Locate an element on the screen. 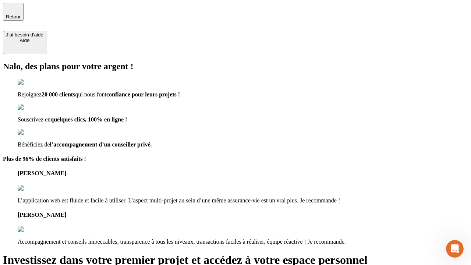 The width and height of the screenshot is (471, 265). p: Accompagnement et conseils impeccables, transparence à tous les niveaux, transactions faciles à r... is located at coordinates (243, 242).